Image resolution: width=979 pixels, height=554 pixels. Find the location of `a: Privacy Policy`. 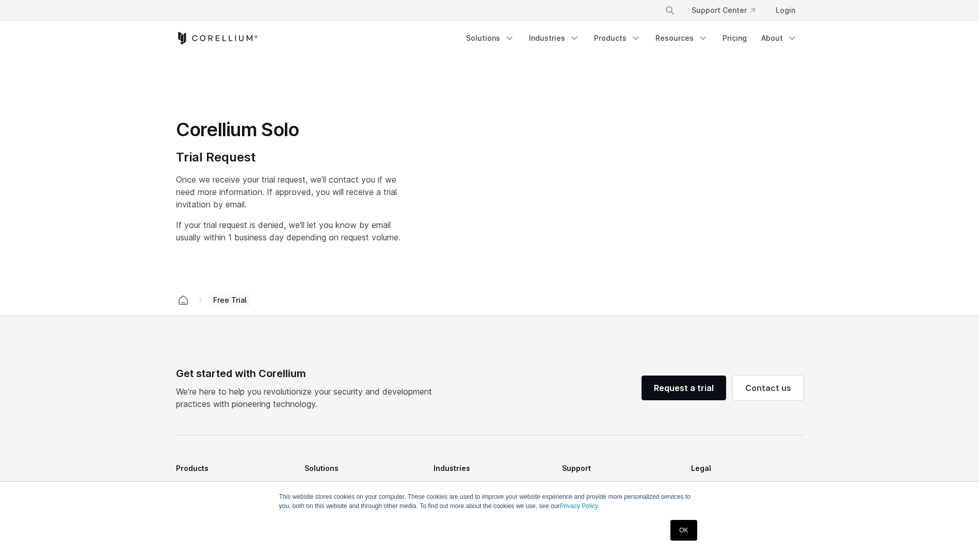

a: Privacy Policy is located at coordinates (747, 485).